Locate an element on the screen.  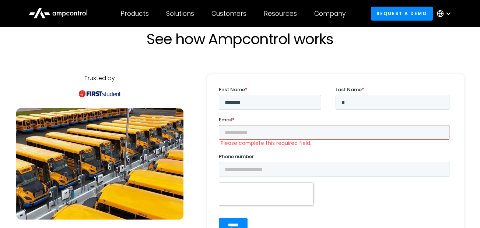
div: Customers is located at coordinates (229, 14).